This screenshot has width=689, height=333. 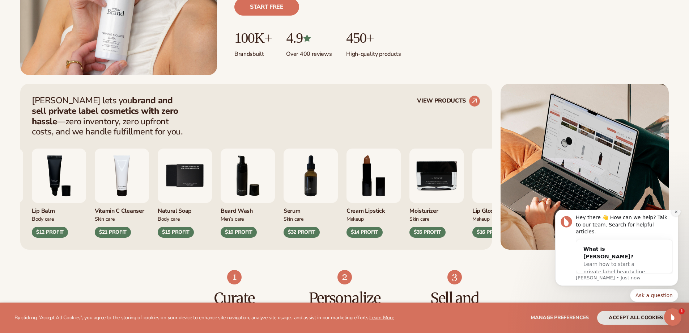 What do you see at coordinates (80, 68) in the screenshot?
I see `p: Message from Lee, sent Just now` at bounding box center [80, 68].